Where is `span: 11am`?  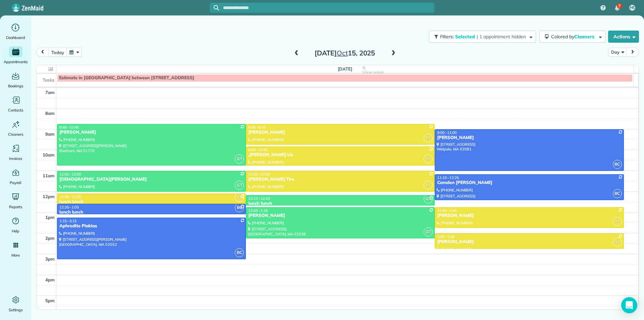 span: 11am is located at coordinates (49, 175).